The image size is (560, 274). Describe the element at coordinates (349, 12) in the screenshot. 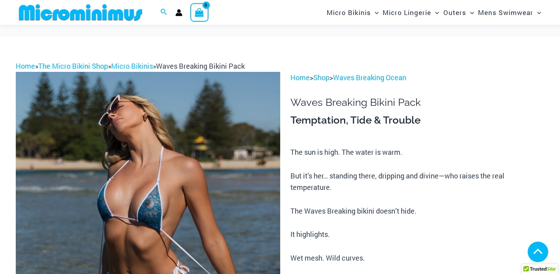

I see `span: Micro Bikinis` at that location.